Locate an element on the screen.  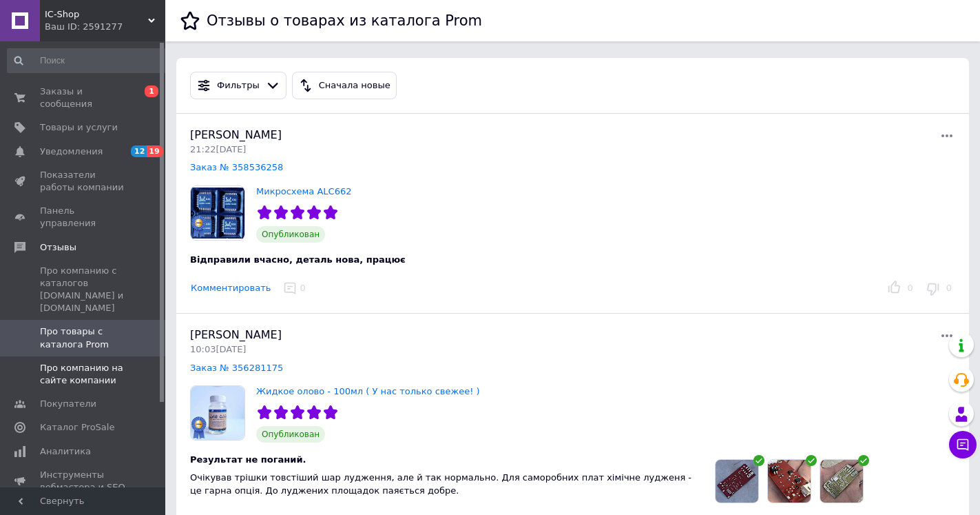
span: Инструменты вебмастера и SEO is located at coordinates (83, 481).